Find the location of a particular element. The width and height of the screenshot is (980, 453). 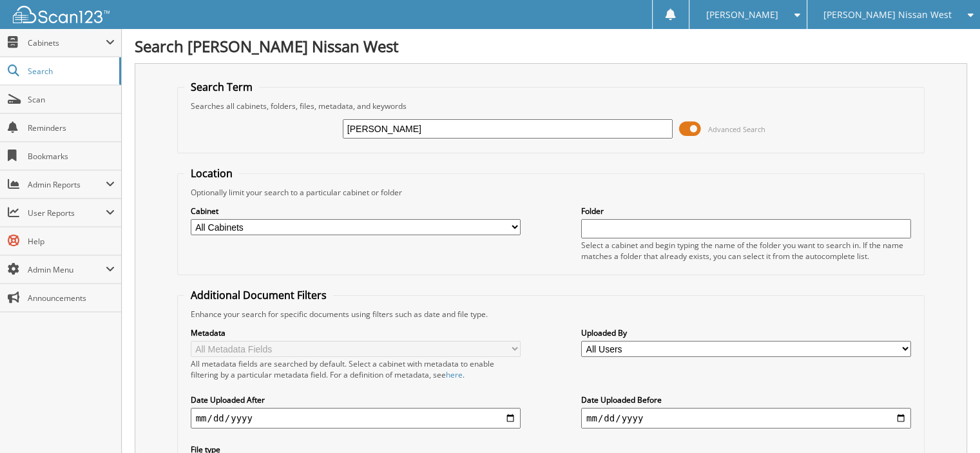

span: Scan is located at coordinates (71, 100).